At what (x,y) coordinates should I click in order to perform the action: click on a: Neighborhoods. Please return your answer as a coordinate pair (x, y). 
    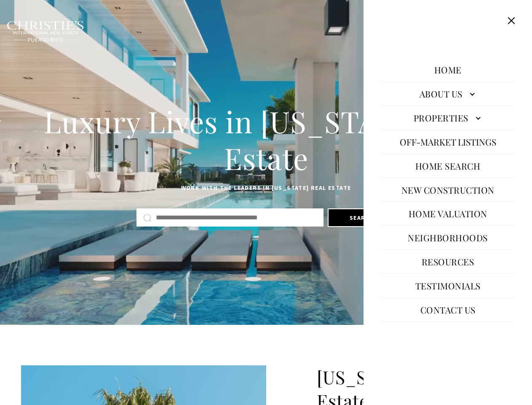
    Looking at the image, I should click on (448, 238).